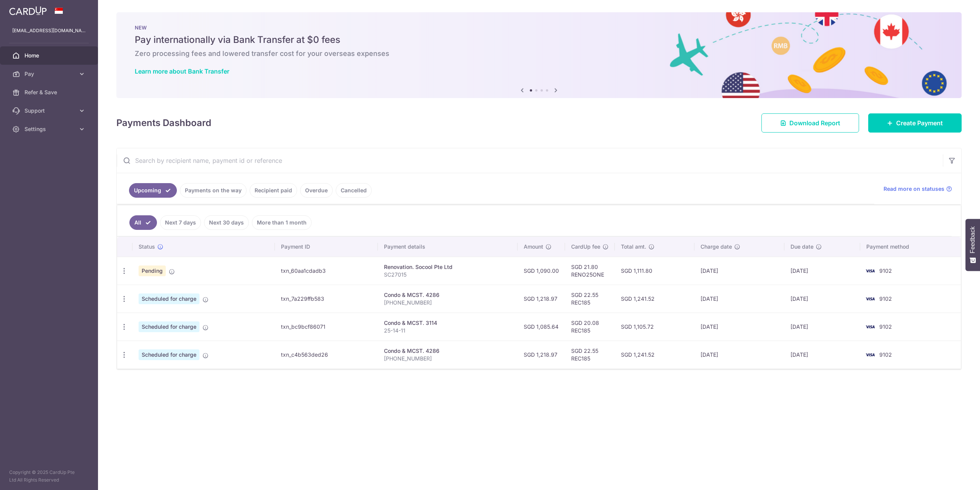 The image size is (980, 490). I want to click on a: Cancelled, so click(354, 190).